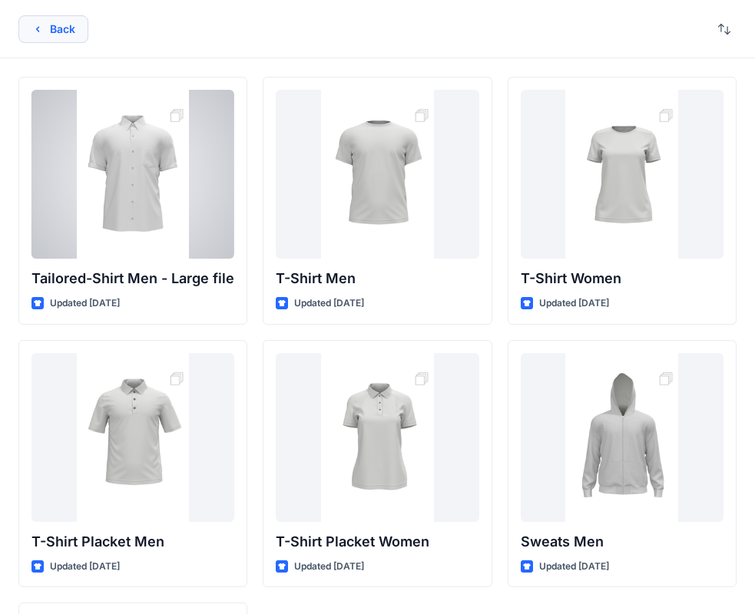  Describe the element at coordinates (377, 438) in the screenshot. I see `a: T-Shirt Placket Women` at that location.